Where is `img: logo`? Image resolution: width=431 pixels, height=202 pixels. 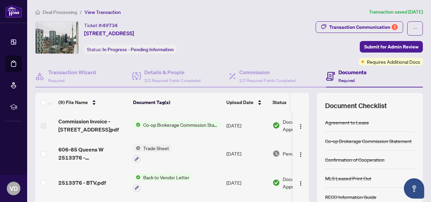 img: logo is located at coordinates (14, 11).